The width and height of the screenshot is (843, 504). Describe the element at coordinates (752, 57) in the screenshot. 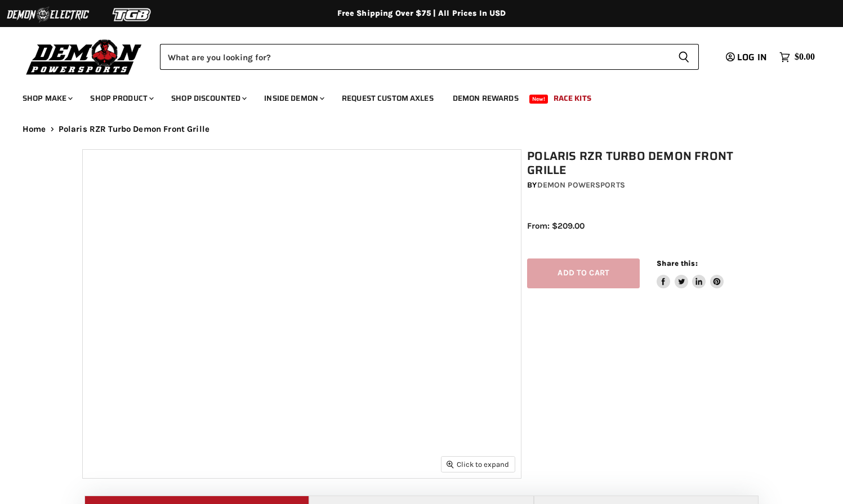

I see `span: Log in` at that location.